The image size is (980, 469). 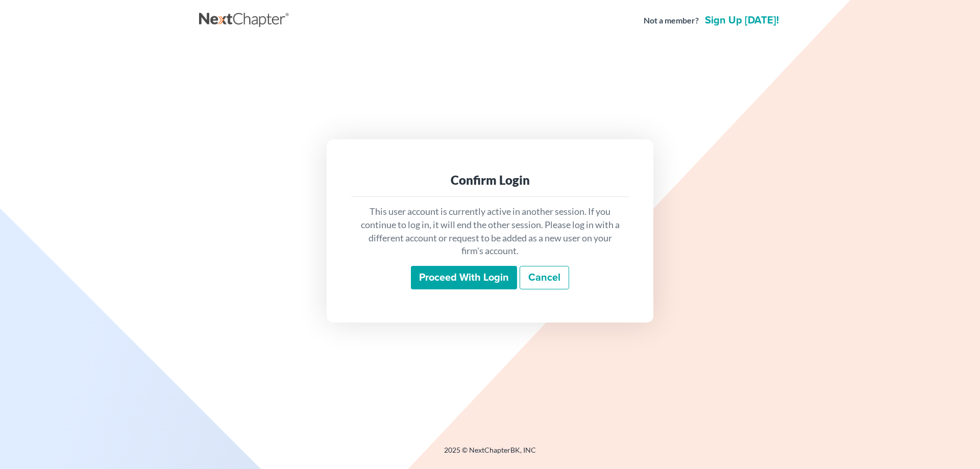 I want to click on a: Cancel, so click(x=544, y=278).